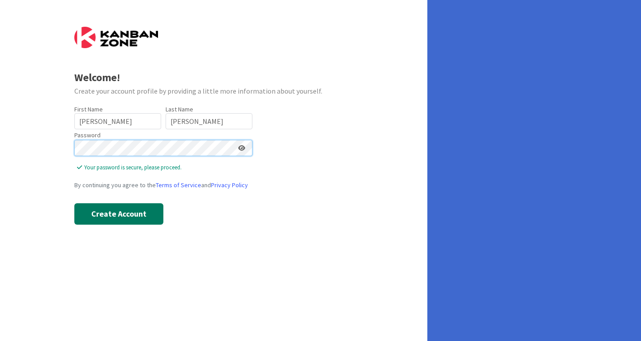 The height and width of the screenshot is (341, 641). Describe the element at coordinates (87, 135) in the screenshot. I see `label: Password` at that location.